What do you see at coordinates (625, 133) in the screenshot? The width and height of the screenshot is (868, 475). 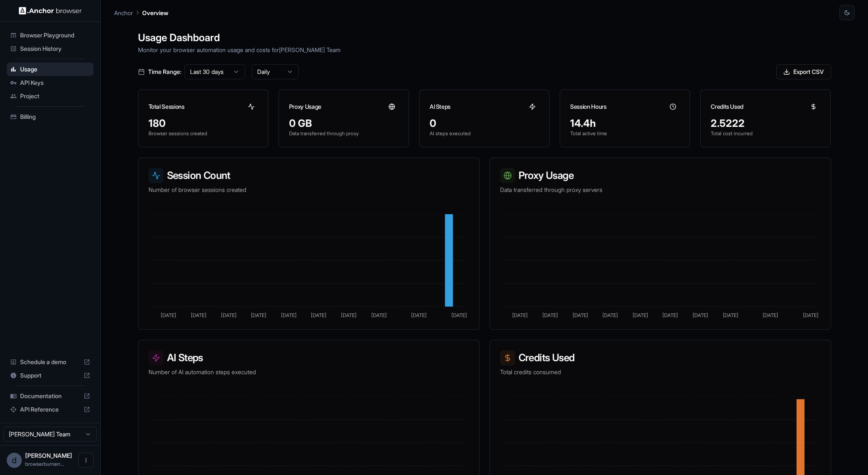 I see `p: Total active time` at bounding box center [625, 133].